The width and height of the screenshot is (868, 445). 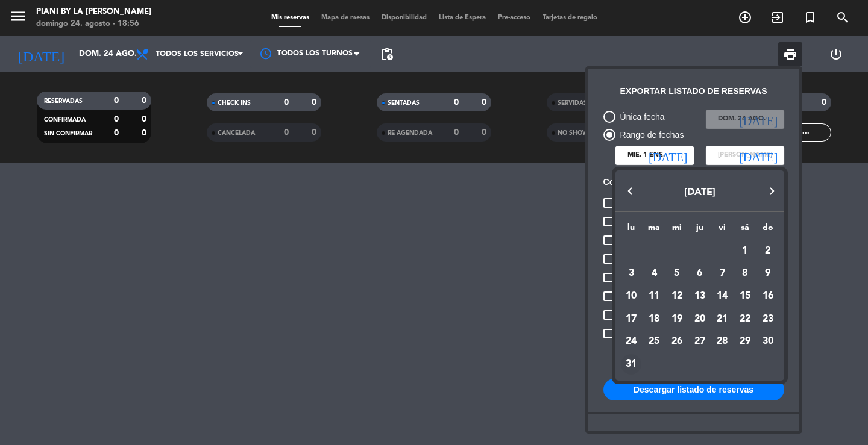 What do you see at coordinates (722, 342) in the screenshot?
I see `td: 28 de marzo de 2025` at bounding box center [722, 342].